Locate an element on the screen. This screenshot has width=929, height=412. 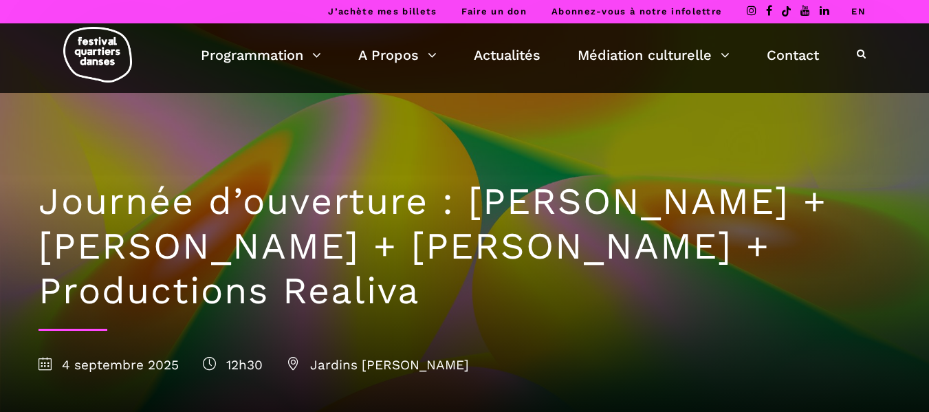
span: 12h30 is located at coordinates (232, 364).